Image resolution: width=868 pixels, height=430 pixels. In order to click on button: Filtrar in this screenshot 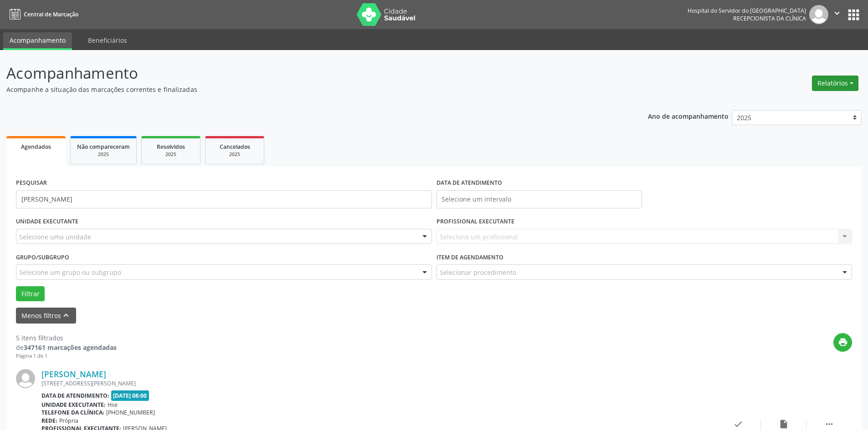, I will do `click(30, 294)`.